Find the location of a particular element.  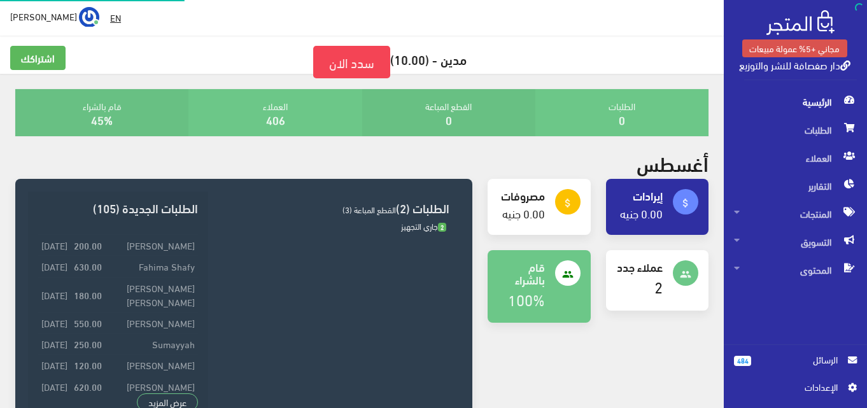

a: الرئيسية is located at coordinates (795, 102).